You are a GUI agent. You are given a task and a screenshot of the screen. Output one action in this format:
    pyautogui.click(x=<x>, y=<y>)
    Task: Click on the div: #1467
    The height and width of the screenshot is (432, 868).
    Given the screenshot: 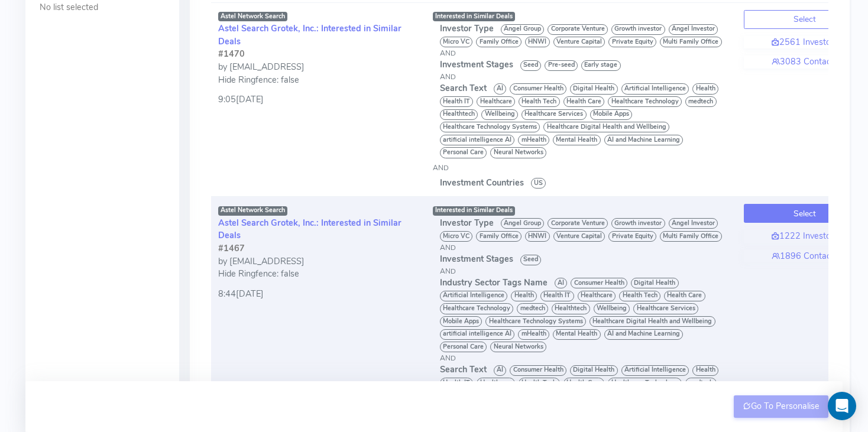 What is the action you would take?
    pyautogui.click(x=318, y=248)
    